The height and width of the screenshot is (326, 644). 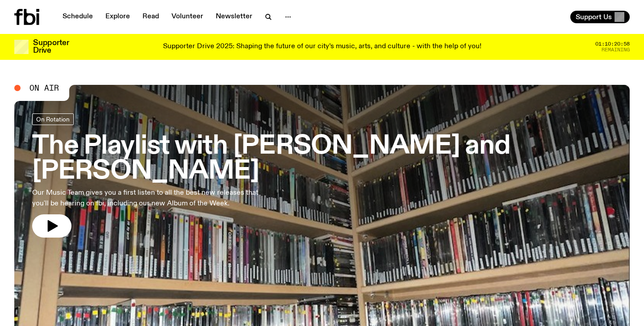 I want to click on a: On Rotation, so click(x=53, y=119).